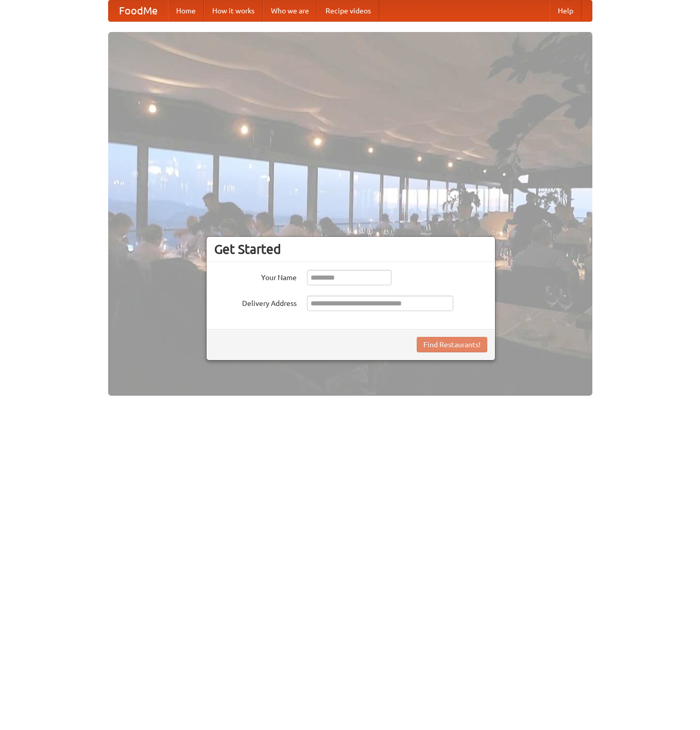  Describe the element at coordinates (290, 11) in the screenshot. I see `a: Who we are` at that location.